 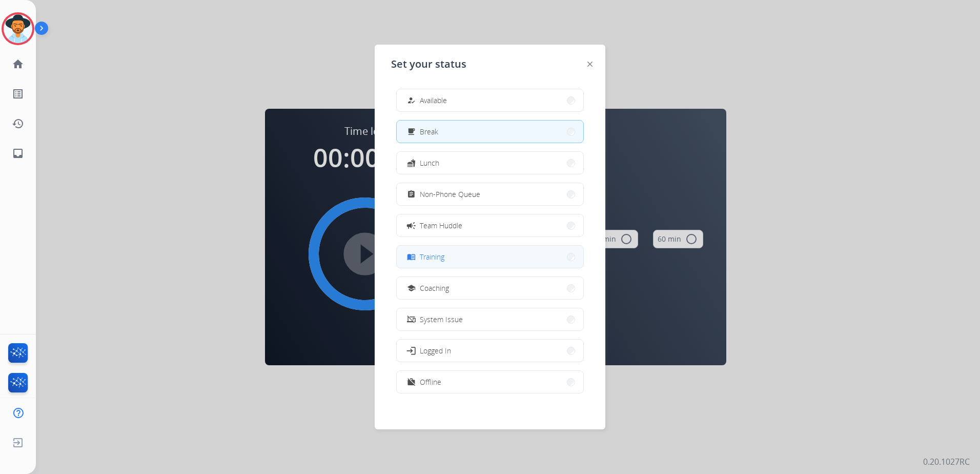 What do you see at coordinates (18, 123) in the screenshot?
I see `mat-icon: history` at bounding box center [18, 123].